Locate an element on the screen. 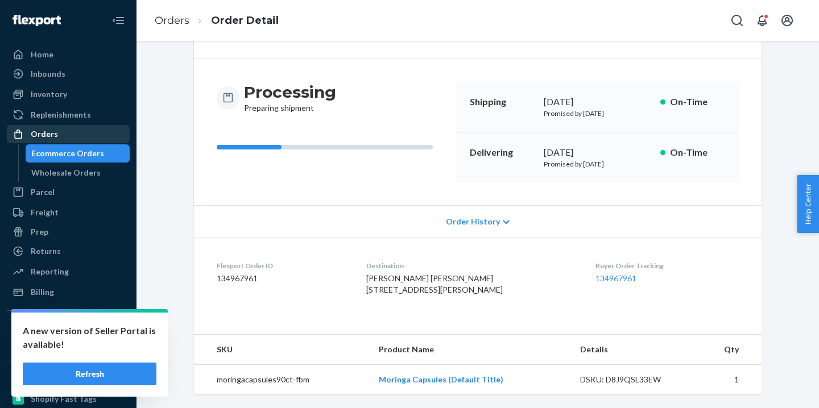  h3: Processing is located at coordinates (290, 92).